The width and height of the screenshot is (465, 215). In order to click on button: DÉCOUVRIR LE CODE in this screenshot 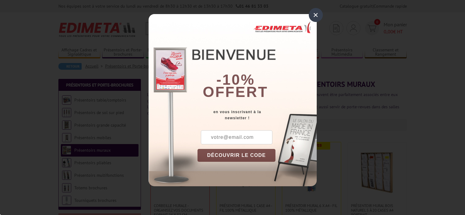, I will do `click(237, 155)`.